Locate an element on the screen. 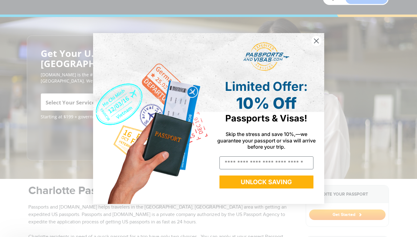  button: UNLOCK SAVING is located at coordinates (267, 182).